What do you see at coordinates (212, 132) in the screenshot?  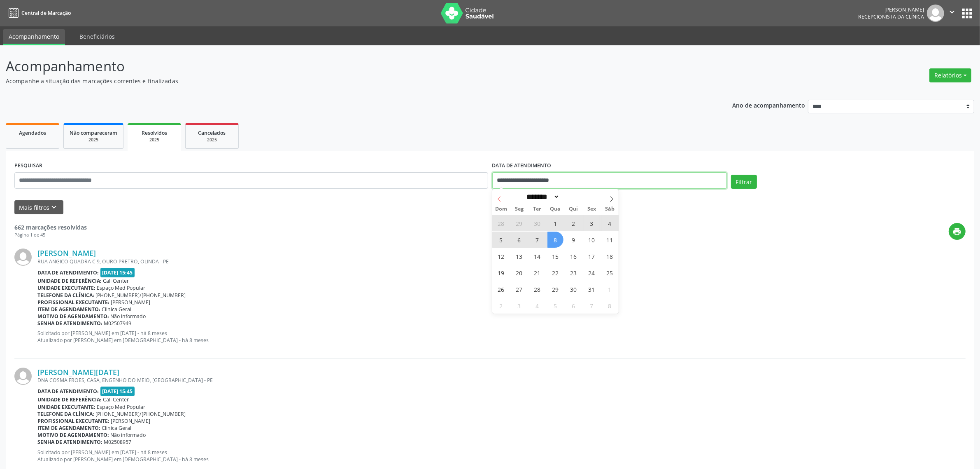 I see `span: Cancelados` at bounding box center [212, 132].